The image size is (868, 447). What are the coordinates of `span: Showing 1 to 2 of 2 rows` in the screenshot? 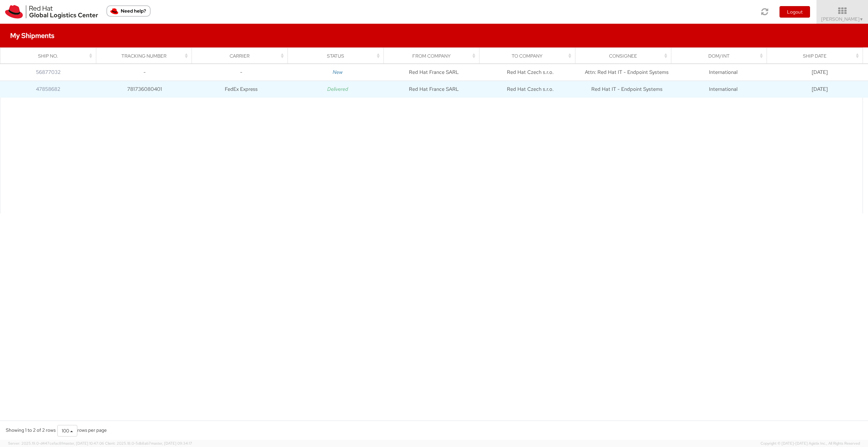 It's located at (30, 430).